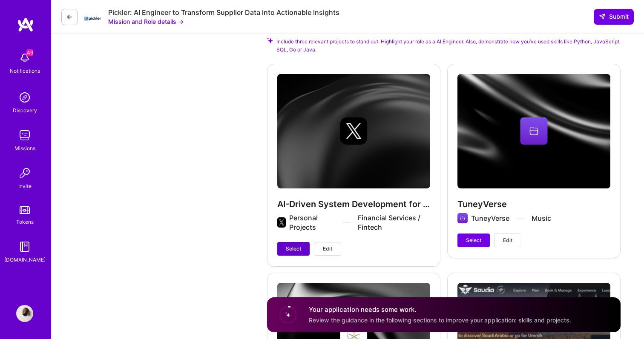 This screenshot has height=339, width=644. Describe the element at coordinates (120, 53) in the screenshot. I see `div: Keywords nach Traffic` at that location.